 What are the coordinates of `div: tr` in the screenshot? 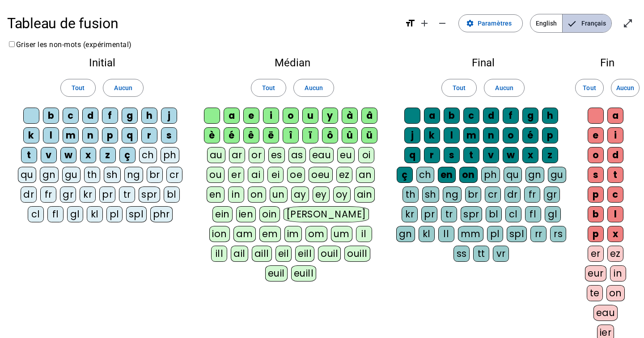 It's located at (449, 214).